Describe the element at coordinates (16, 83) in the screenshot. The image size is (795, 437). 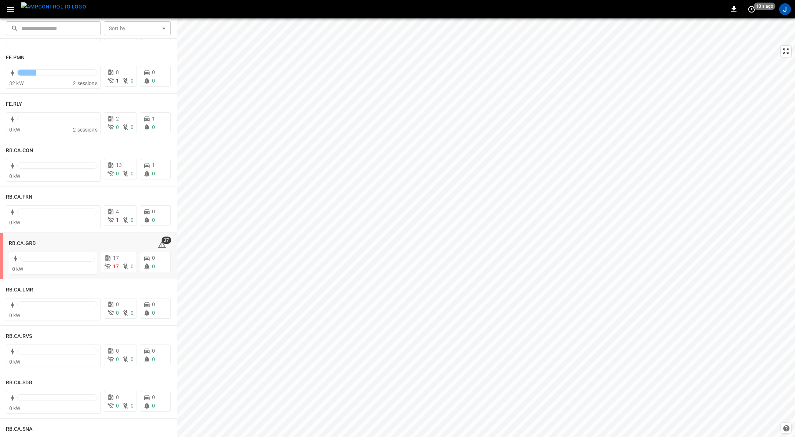
I see `span: 32 kW` at that location.